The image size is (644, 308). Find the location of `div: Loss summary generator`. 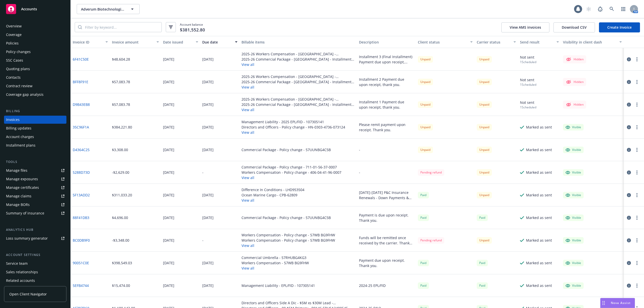

div: Loss summary generator is located at coordinates (27, 238).